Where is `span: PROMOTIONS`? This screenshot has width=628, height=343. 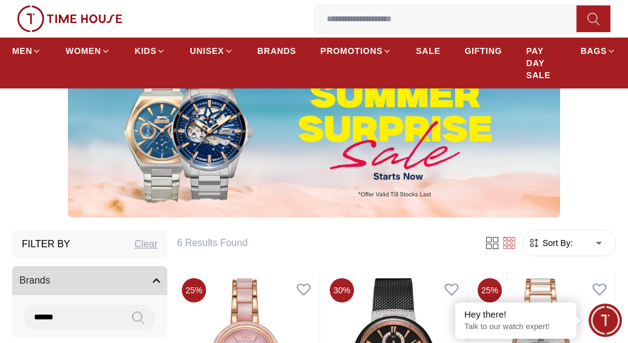
span: PROMOTIONS is located at coordinates (352, 51).